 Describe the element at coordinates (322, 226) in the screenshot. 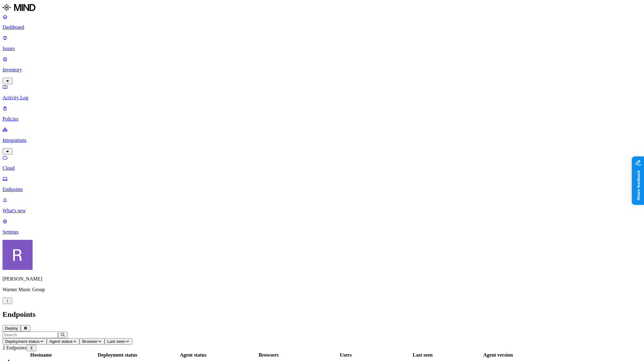

I see `a: Settings` at that location.